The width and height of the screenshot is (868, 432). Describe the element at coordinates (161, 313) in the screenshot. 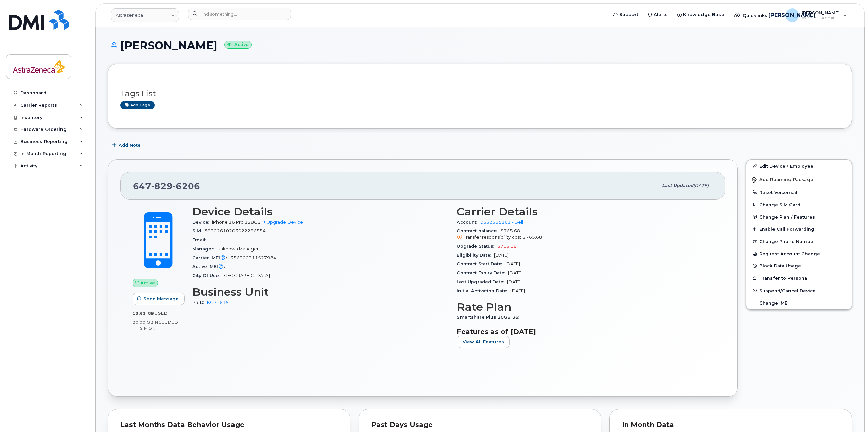

I see `span: used` at that location.